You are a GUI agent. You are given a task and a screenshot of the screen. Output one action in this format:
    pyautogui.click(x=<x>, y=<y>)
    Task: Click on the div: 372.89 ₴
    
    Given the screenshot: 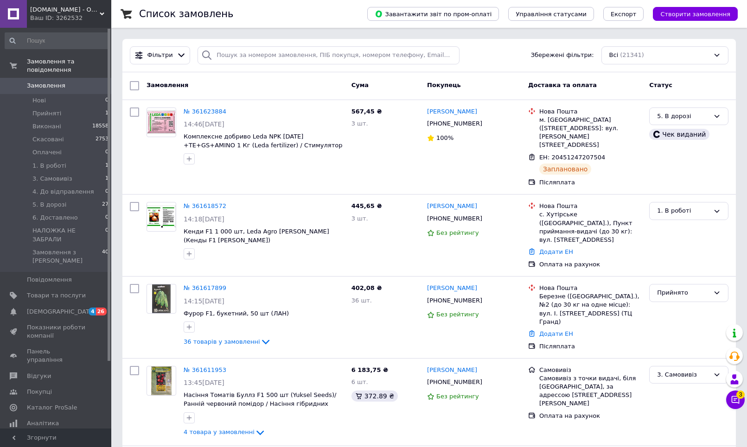 What is the action you would take?
    pyautogui.click(x=375, y=396)
    